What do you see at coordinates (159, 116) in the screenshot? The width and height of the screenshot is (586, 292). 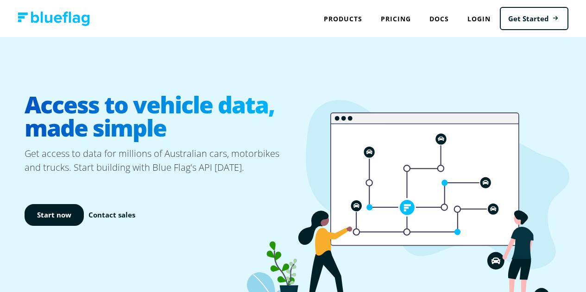 I see `h1: Access to vehicle data, made simple` at bounding box center [159, 116].